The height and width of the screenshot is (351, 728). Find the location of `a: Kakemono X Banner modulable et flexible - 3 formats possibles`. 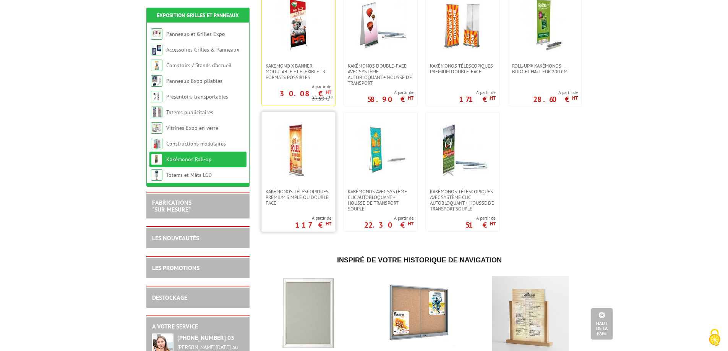

a: Kakemono X Banner modulable et flexible - 3 formats possibles is located at coordinates (299, 71).